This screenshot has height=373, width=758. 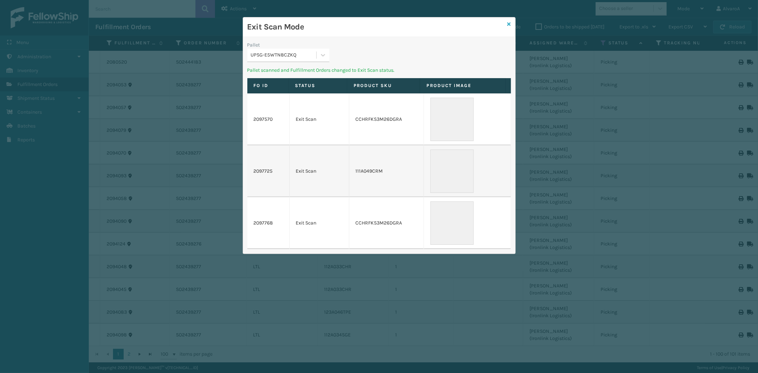 What do you see at coordinates (387, 171) in the screenshot?
I see `td: 111A049CRM` at bounding box center [387, 171].